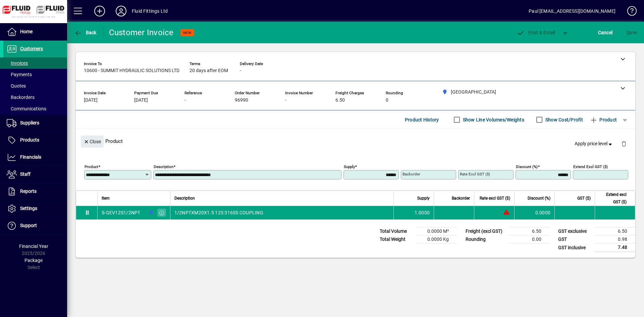  What do you see at coordinates (19, 74) in the screenshot?
I see `span: Payments` at bounding box center [19, 74].